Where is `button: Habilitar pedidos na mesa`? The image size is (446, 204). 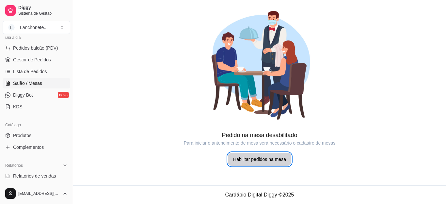
button: Habilitar pedidos na mesa is located at coordinates (260, 159).